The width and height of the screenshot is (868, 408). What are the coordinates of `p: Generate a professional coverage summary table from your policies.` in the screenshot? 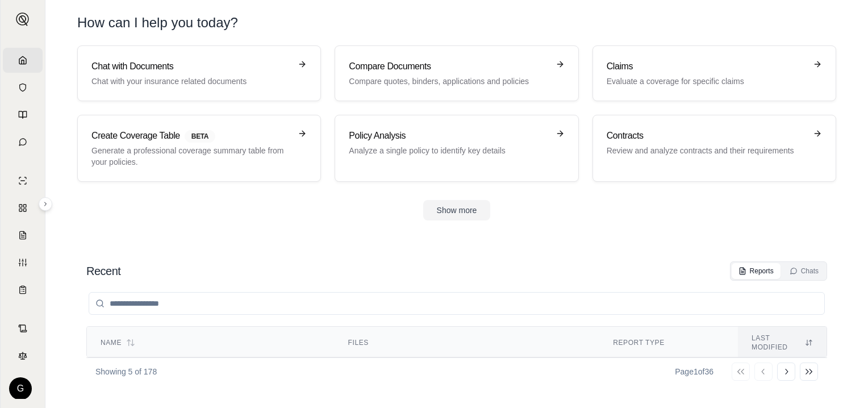 It's located at (190, 156).